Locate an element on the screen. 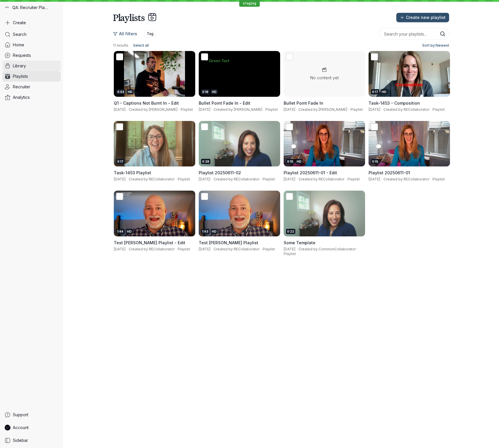 The image size is (499, 448). span: Some Template is located at coordinates (300, 243).